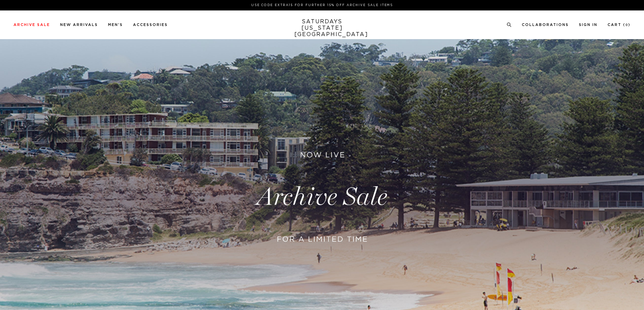 The image size is (644, 310). What do you see at coordinates (626, 25) in the screenshot?
I see `small: 0` at bounding box center [626, 25].